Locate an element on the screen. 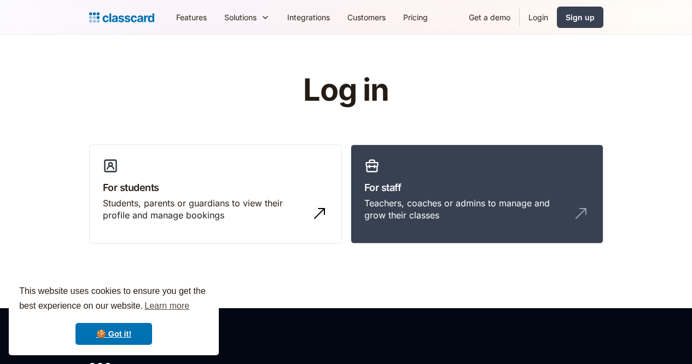 This screenshot has height=364, width=692. a: Login is located at coordinates (538, 17).